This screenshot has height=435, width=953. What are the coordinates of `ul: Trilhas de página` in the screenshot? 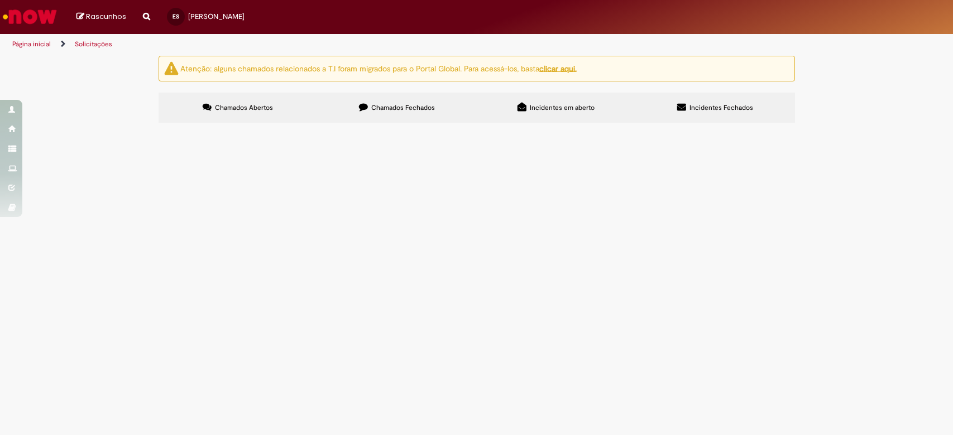 It's located at (318, 44).